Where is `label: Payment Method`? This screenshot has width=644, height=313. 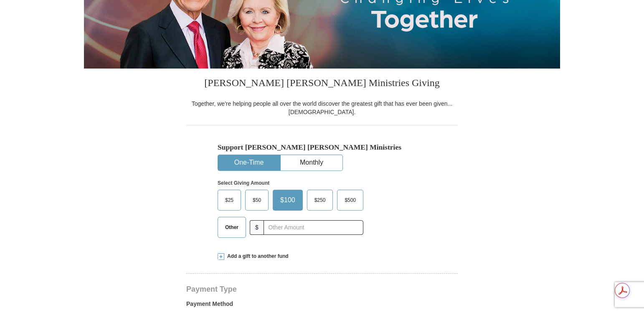
label: Payment Method is located at coordinates (322, 306).